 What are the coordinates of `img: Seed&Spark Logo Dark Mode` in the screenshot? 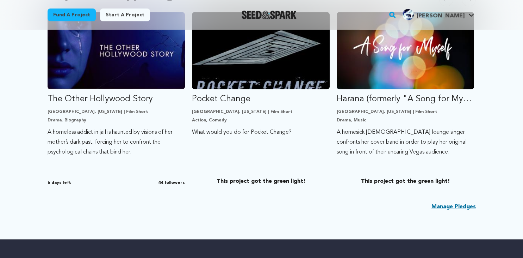 It's located at (269, 15).